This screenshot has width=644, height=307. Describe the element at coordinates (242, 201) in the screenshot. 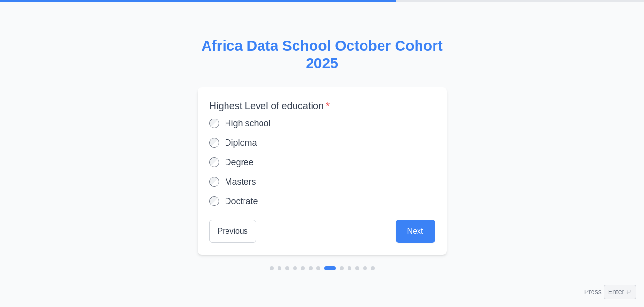

I see `label: Doctrate` at that location.